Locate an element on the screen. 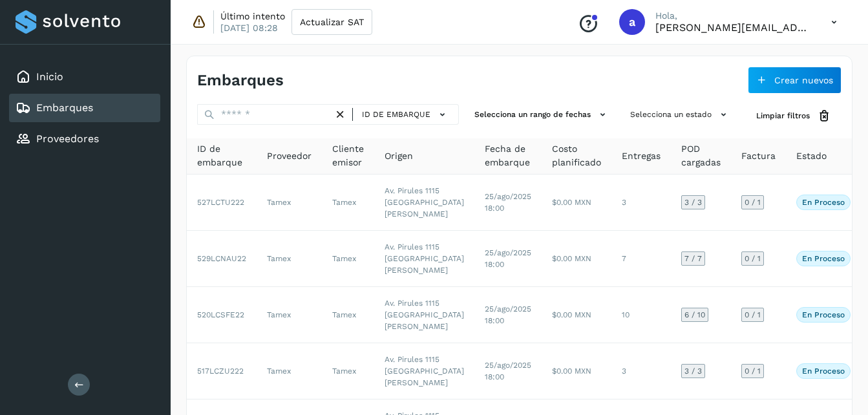 This screenshot has height=415, width=868. span: Limpiar filtros is located at coordinates (782, 116).